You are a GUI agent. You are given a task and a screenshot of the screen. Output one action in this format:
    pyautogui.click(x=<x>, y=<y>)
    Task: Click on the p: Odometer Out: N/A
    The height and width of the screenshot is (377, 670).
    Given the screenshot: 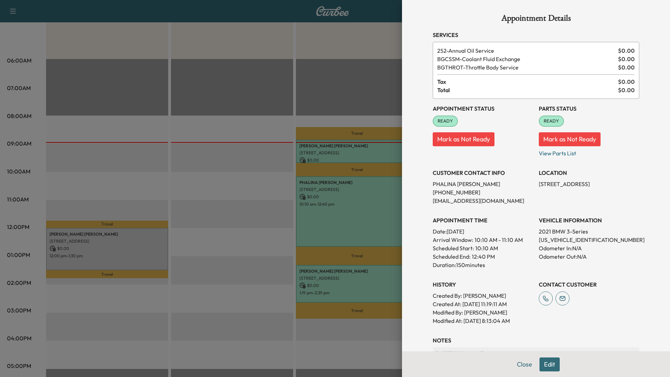 What is the action you would take?
    pyautogui.click(x=589, y=256)
    